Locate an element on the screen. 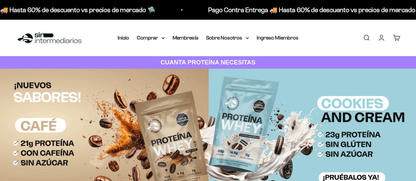  a: Ingreso Miembros is located at coordinates (277, 37).